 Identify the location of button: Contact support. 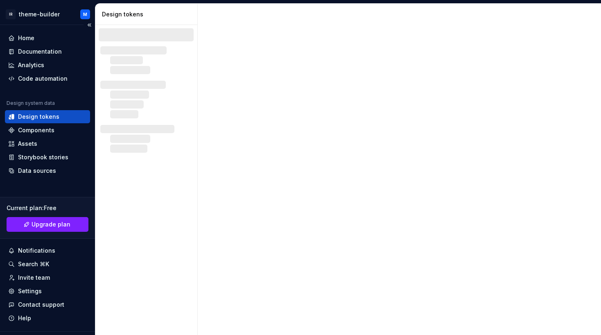
(47, 304).